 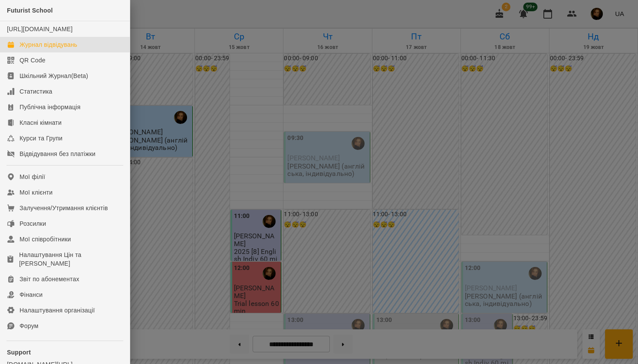 I want to click on div: Розсилки, so click(x=32, y=223).